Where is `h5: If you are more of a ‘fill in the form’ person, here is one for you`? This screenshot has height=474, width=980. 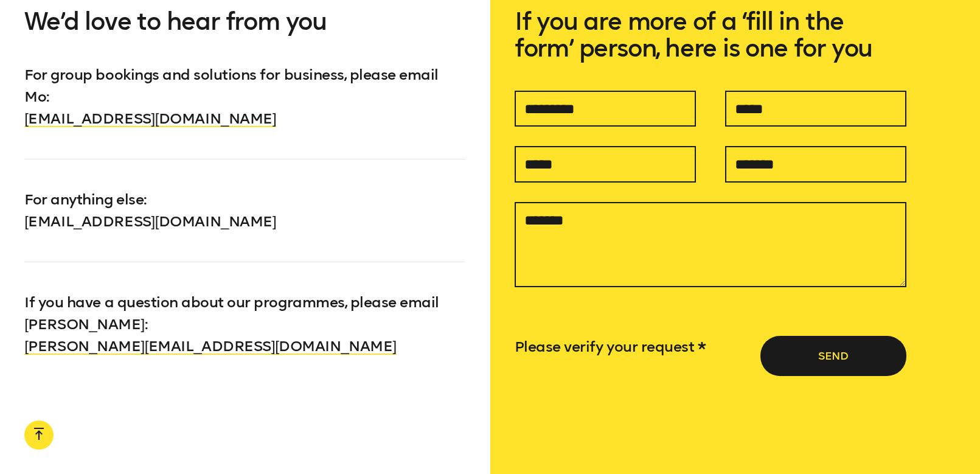 h5: If you are more of a ‘fill in the form’ person, here is one for you is located at coordinates (711, 50).